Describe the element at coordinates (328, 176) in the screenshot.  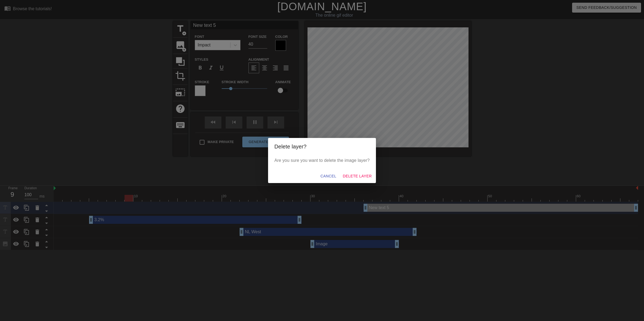
I see `button: Cancel` at that location.